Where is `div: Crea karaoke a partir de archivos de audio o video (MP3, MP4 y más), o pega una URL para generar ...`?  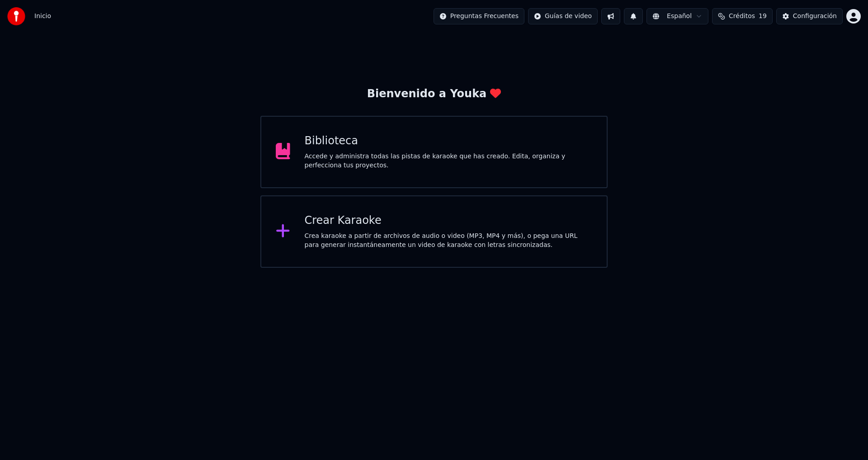 div: Crea karaoke a partir de archivos de audio o video (MP3, MP4 y más), o pega una URL para generar ... is located at coordinates (448, 240).